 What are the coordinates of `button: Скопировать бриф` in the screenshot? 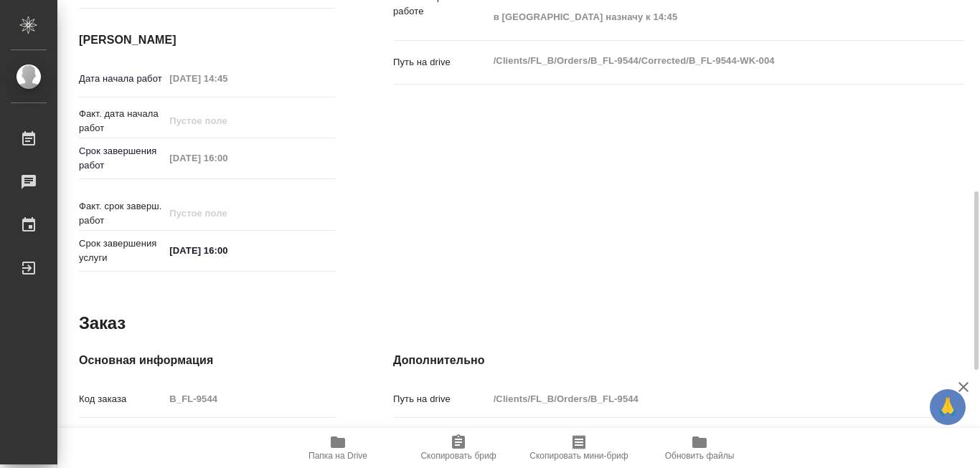 It's located at (459, 448).